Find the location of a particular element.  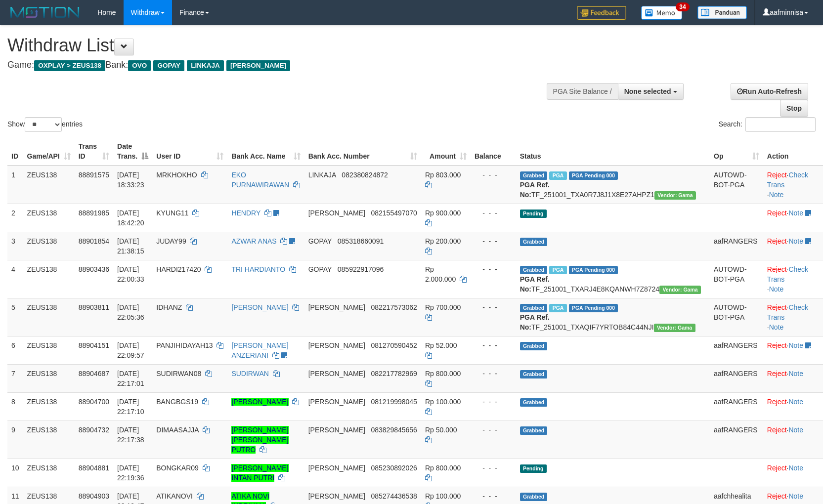

span: Copy 085318660091 to clipboard is located at coordinates (360, 241).